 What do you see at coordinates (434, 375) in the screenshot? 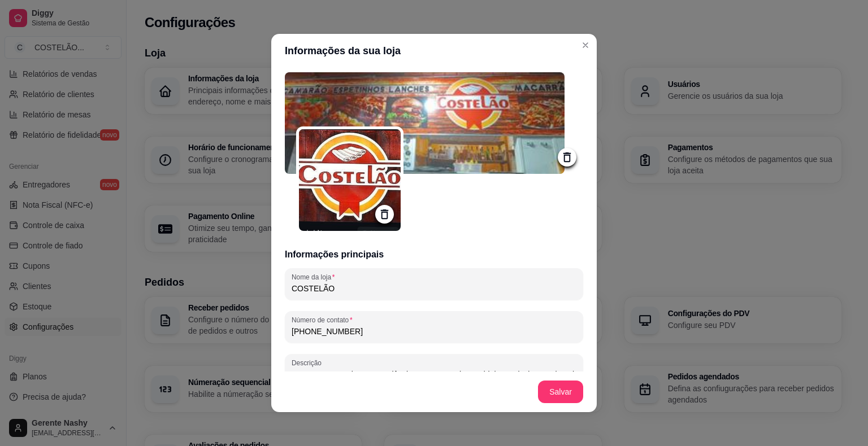
I see `input: Descrição` at bounding box center [434, 375].